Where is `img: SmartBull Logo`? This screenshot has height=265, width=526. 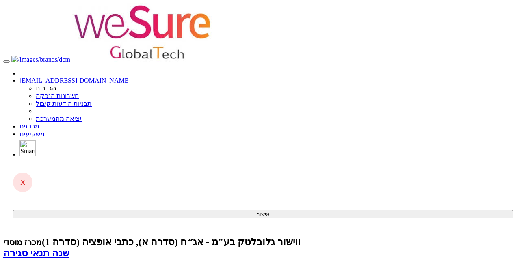 img: SmartBull Logo is located at coordinates (28, 149).